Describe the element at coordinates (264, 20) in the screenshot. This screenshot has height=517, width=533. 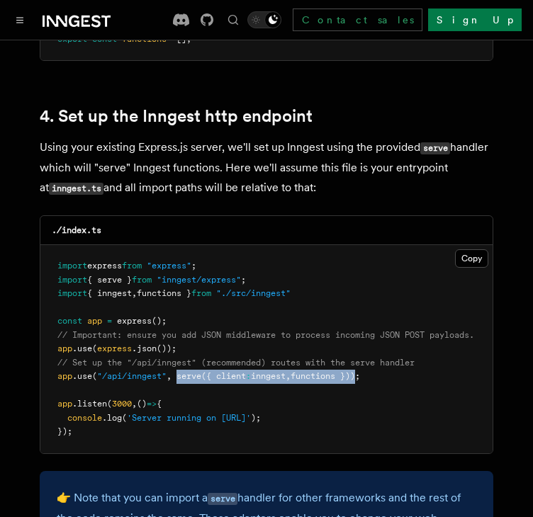
I see `button: Toggle dark mode` at that location.